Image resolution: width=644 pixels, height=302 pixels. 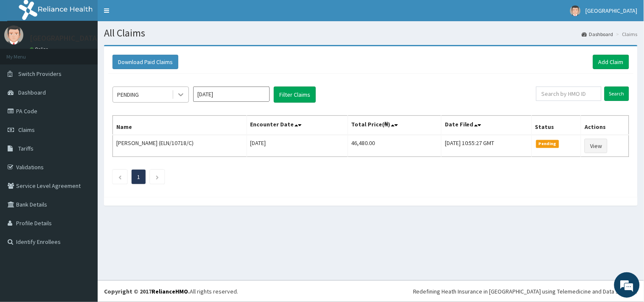 What do you see at coordinates (611, 62) in the screenshot?
I see `a: Add Claim` at bounding box center [611, 62].